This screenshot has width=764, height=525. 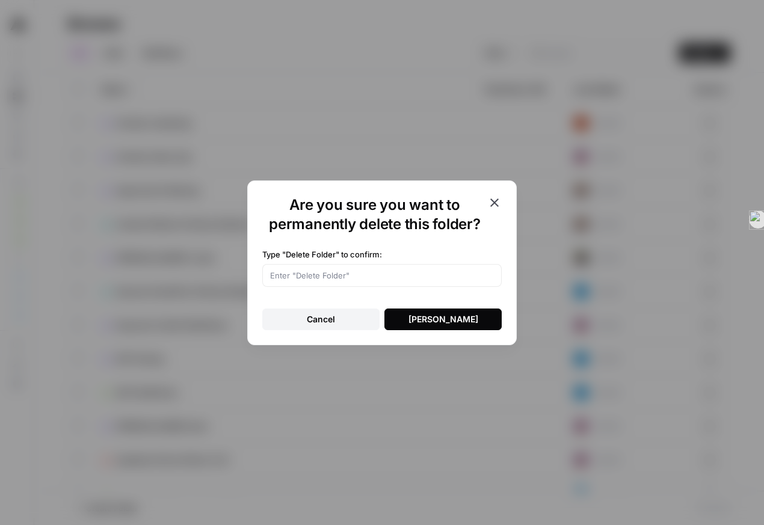 What do you see at coordinates (382, 276) in the screenshot?
I see `input: Enter "Delete Folder"` at bounding box center [382, 276].